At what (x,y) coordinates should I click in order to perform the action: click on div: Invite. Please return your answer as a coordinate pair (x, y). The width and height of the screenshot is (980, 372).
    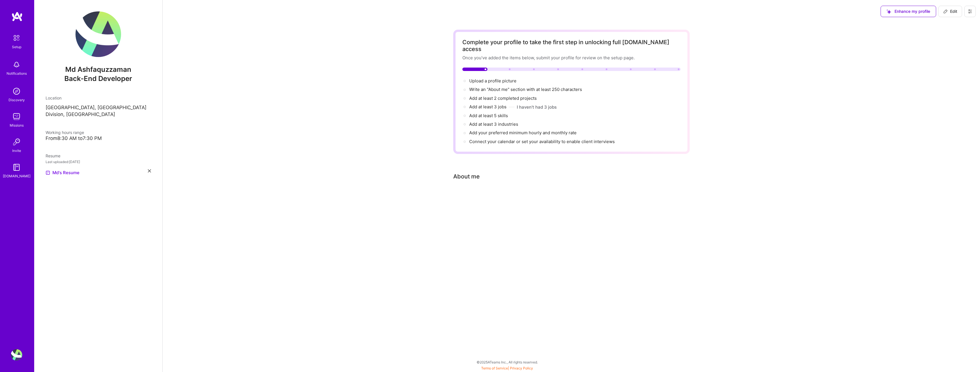
    Looking at the image, I should click on (16, 151).